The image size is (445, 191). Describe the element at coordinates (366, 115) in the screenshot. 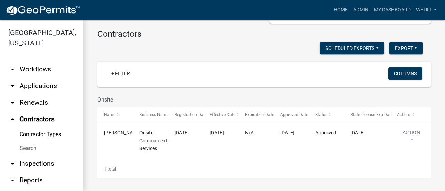

I see `datatable-header-cell: State License Exp Date` at that location.